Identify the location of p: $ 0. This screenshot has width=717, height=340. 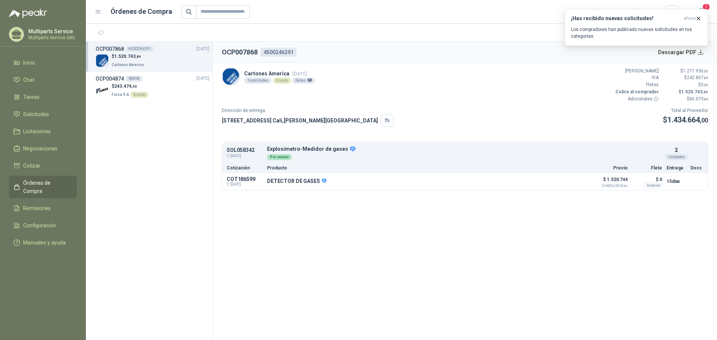
(647, 180).